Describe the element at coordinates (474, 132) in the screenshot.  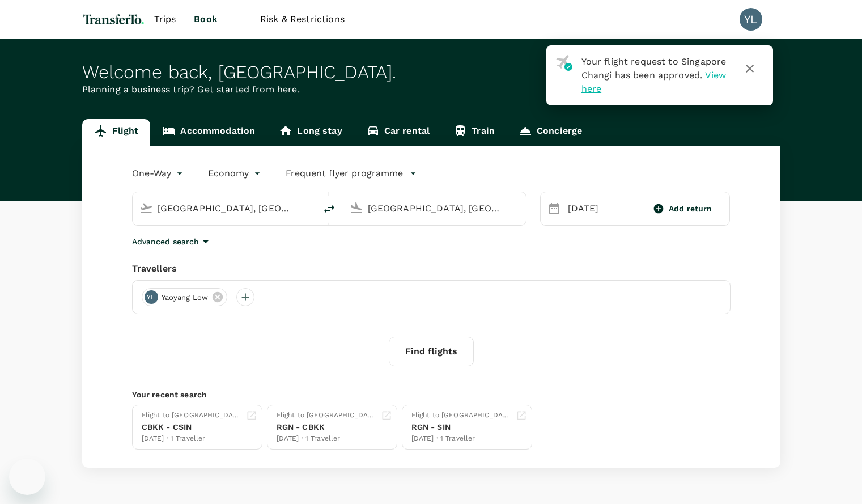
I see `a: Train` at that location.